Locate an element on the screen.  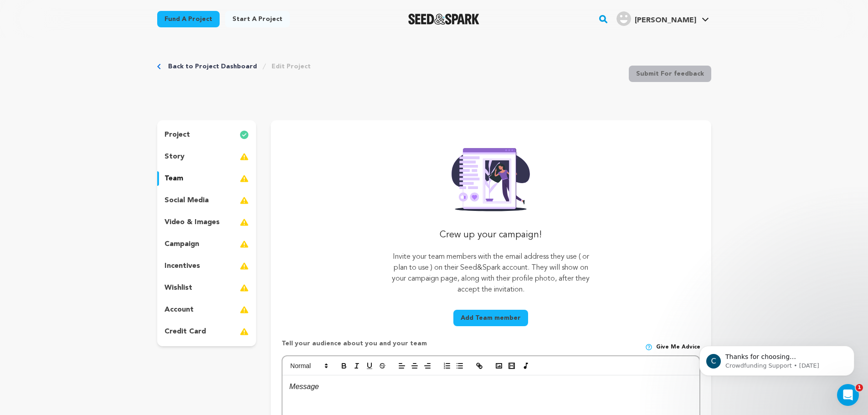
button: wishlist is located at coordinates (207, 288).